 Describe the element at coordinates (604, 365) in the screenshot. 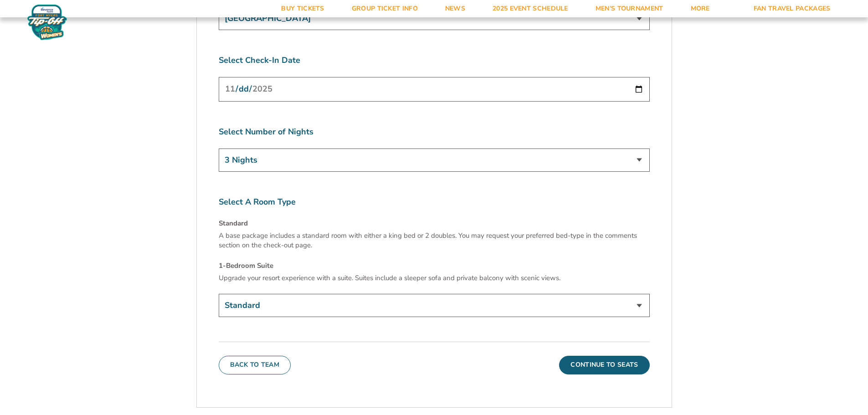

I see `button: Continue To Seats` at that location.